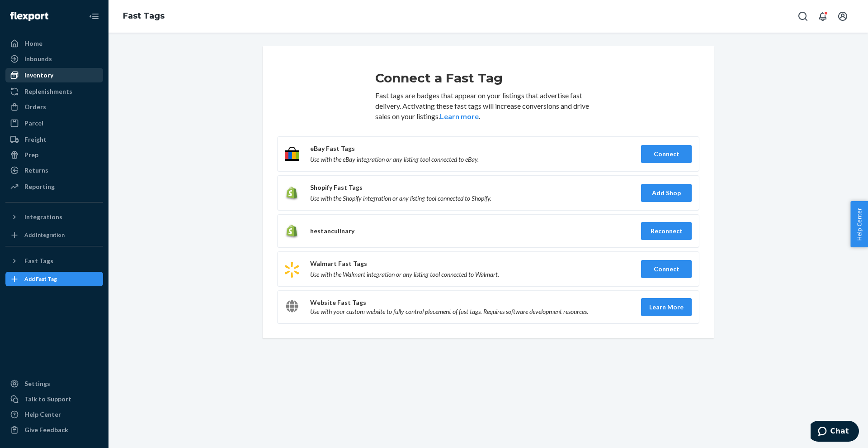 Image resolution: width=868 pixels, height=448 pixels. Describe the element at coordinates (55, 123) in the screenshot. I see `a: Parcel` at that location.